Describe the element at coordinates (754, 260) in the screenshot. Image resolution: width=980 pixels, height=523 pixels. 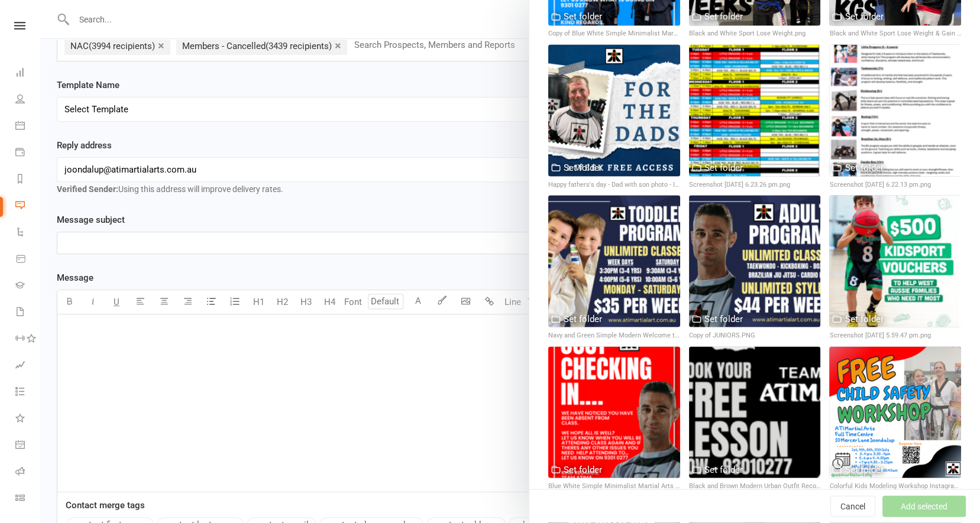
I see `img: Copy of JUNIORS.PNG` at that location.